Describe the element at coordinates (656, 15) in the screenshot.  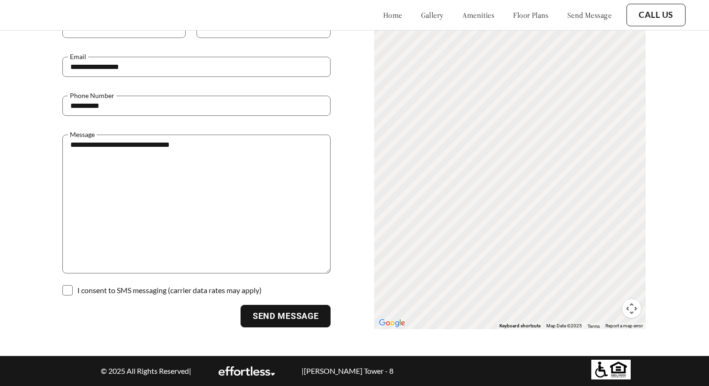
I see `a: Call Us` at that location.